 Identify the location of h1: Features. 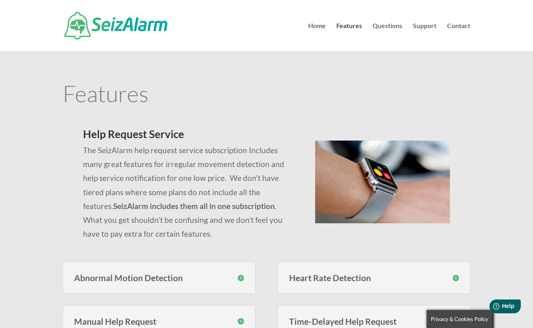
(266, 95).